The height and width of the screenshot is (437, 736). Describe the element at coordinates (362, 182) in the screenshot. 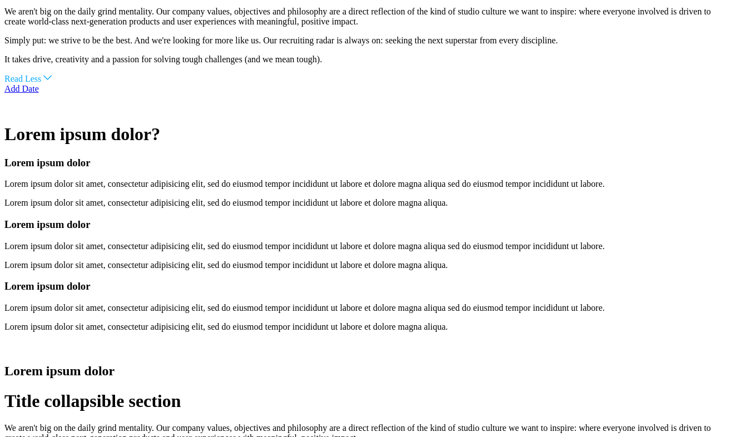

I see `div: 1 / 3` at that location.